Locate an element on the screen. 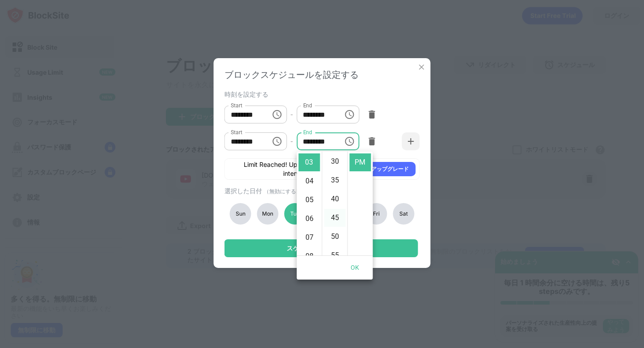 This screenshot has height=348, width=644. div: Fri is located at coordinates (377, 214).